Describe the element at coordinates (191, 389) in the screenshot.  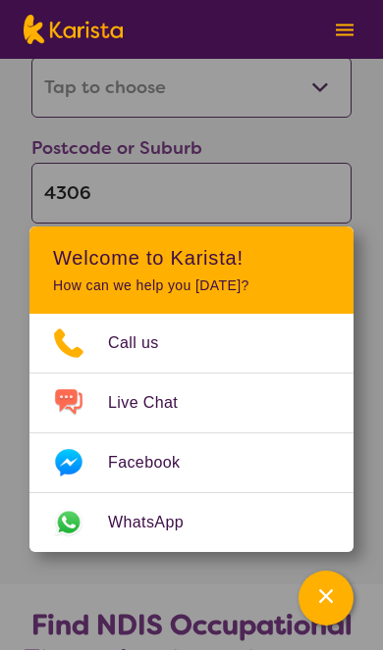
I see `div: Channel Menu` at that location.